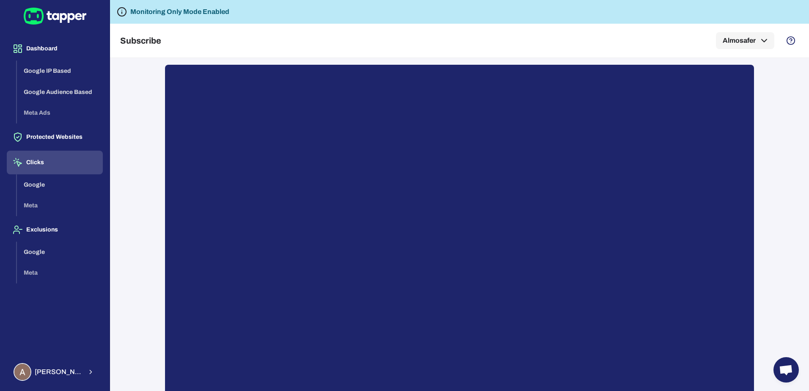  Describe the element at coordinates (122, 12) in the screenshot. I see `svg: Tapper is not blocking any fraudulent activity for this domain` at that location.